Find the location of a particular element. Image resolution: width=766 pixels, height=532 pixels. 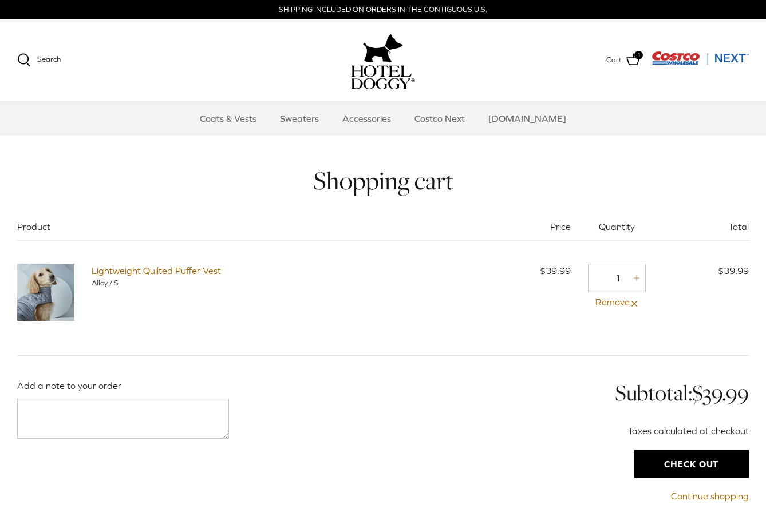

a: Remove is located at coordinates (617, 303).